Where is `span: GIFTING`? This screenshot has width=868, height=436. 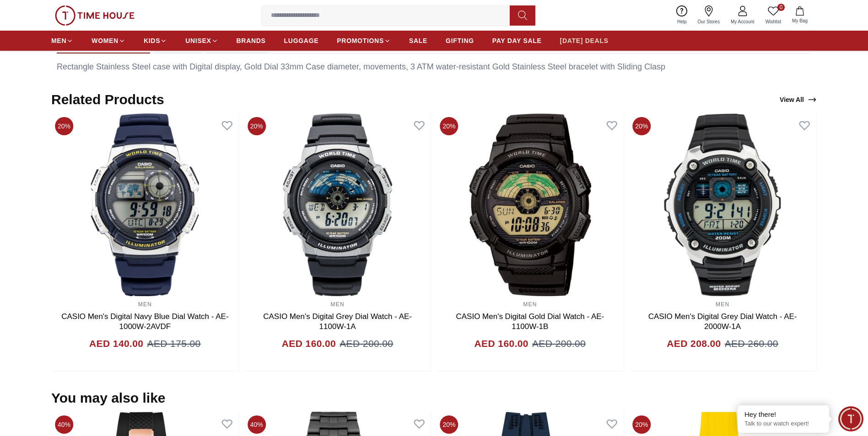 span: GIFTING is located at coordinates (460, 41).